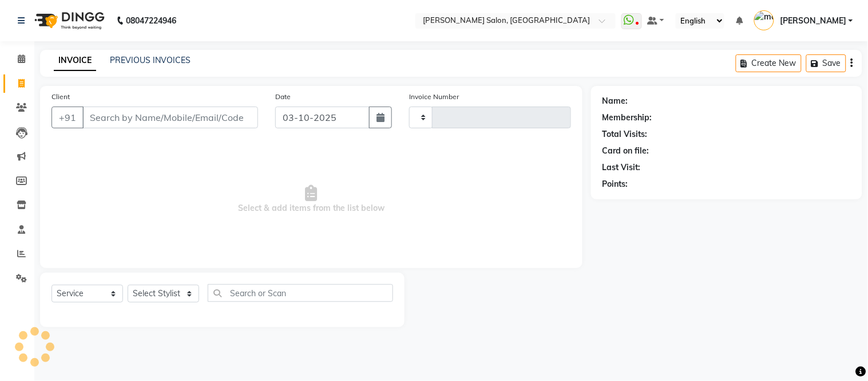 This screenshot has height=381, width=868. I want to click on img: logo, so click(68, 21).